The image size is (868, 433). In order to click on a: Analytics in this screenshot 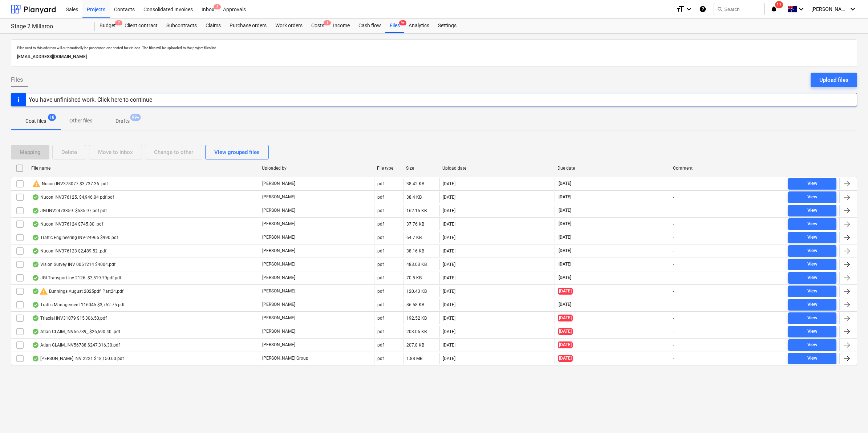, I will do `click(419, 26)`.